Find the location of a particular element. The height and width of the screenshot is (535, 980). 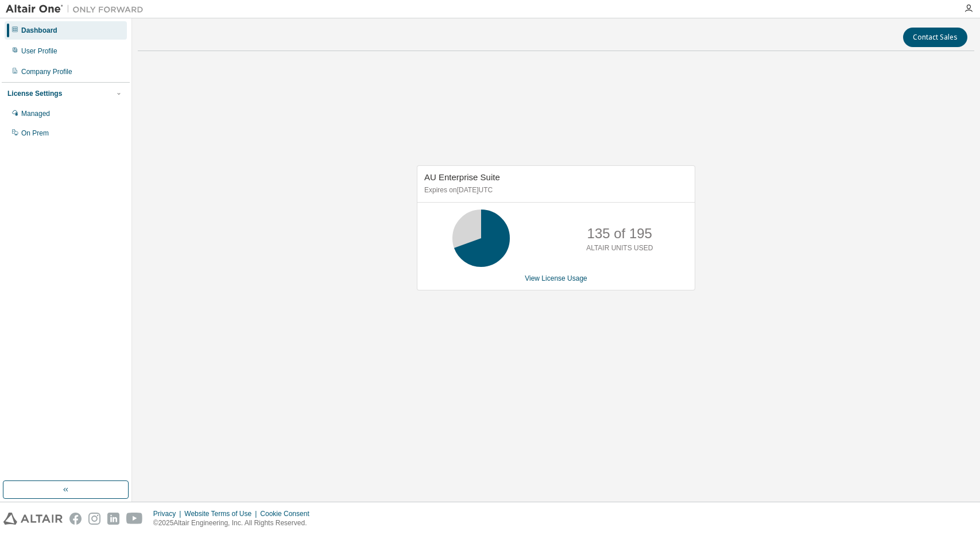

div: On Prem is located at coordinates (35, 133).